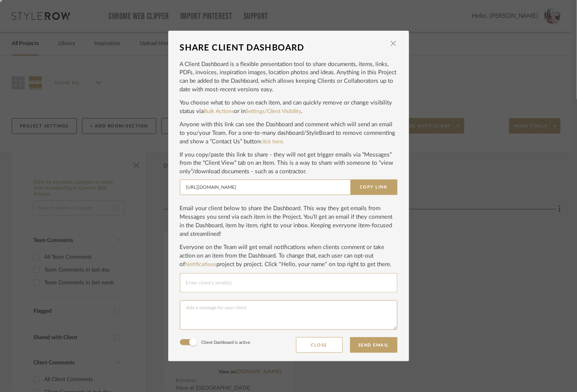 The image size is (577, 392). I want to click on input: Enter client's email(s), so click(288, 283).